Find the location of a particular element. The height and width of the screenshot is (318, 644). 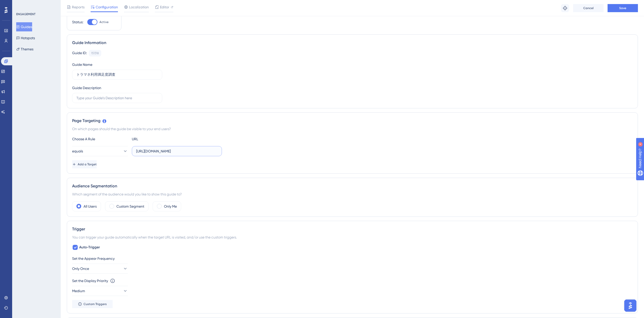

div: Choose A Rule is located at coordinates (100, 139).